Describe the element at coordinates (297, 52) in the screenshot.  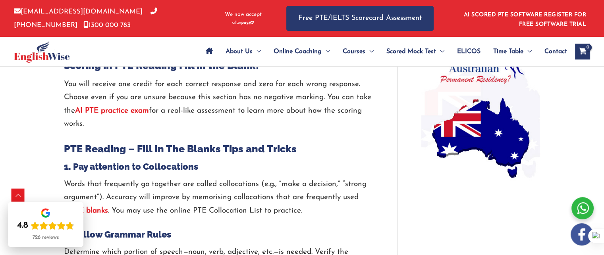
I see `span: Online Coaching` at that location.